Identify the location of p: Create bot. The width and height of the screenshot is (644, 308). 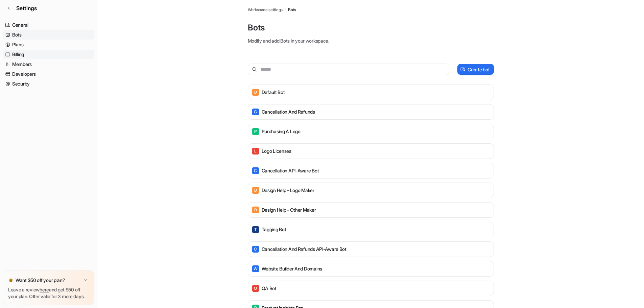
(478, 69).